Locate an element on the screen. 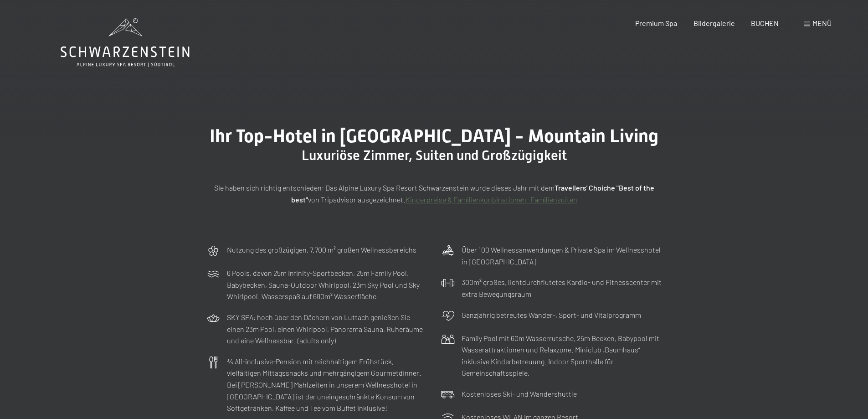 This screenshot has height=419, width=868. a: Kinderpreise & Familienkonbinationen- Familiensuiten is located at coordinates (491, 199).